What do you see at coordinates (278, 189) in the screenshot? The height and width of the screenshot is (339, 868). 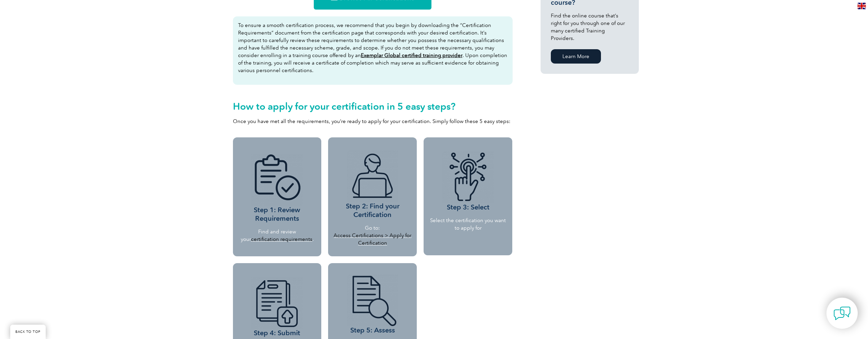 I see `h3: Step 1: Review Requirements` at bounding box center [278, 189].